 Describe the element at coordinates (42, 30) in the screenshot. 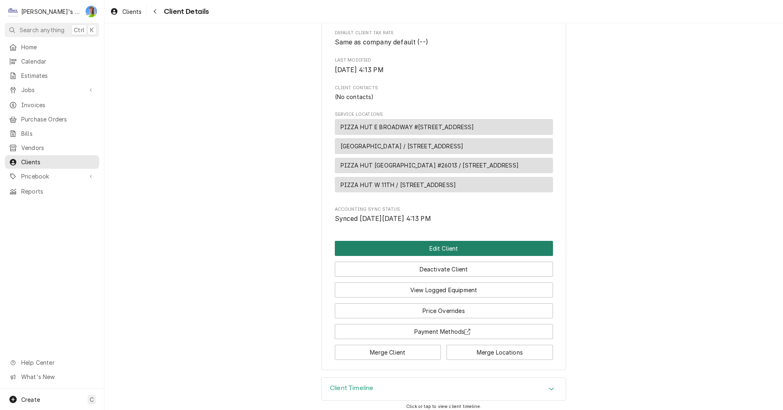

I see `span: Search anything` at that location.